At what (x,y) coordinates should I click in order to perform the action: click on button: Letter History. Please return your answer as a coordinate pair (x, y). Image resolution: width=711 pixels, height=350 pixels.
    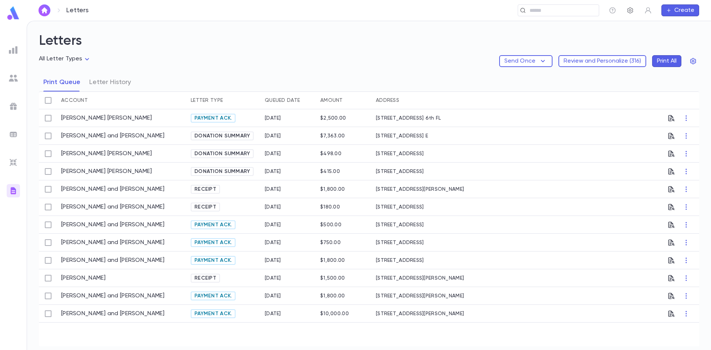
    Looking at the image, I should click on (110, 82).